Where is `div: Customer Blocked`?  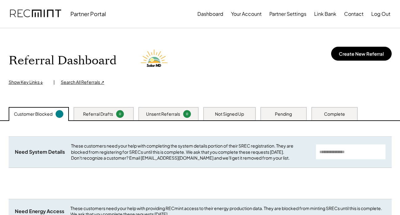 div: Customer Blocked is located at coordinates (33, 114).